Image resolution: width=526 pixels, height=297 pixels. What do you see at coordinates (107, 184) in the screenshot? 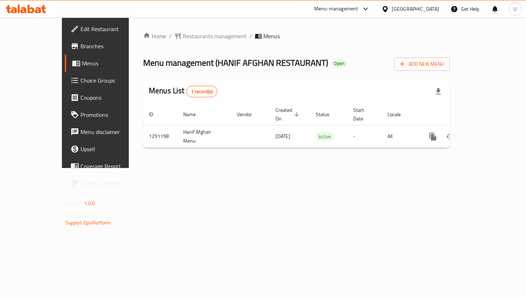
I see `a: Grocery Checklist` at bounding box center [107, 184].